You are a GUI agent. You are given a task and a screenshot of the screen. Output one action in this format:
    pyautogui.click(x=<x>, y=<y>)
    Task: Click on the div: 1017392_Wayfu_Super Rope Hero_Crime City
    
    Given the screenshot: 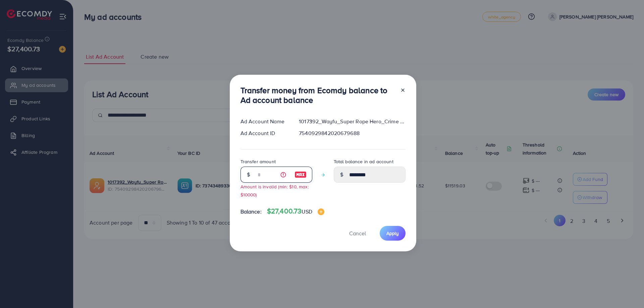 What is the action you would take?
    pyautogui.click(x=351, y=121)
    